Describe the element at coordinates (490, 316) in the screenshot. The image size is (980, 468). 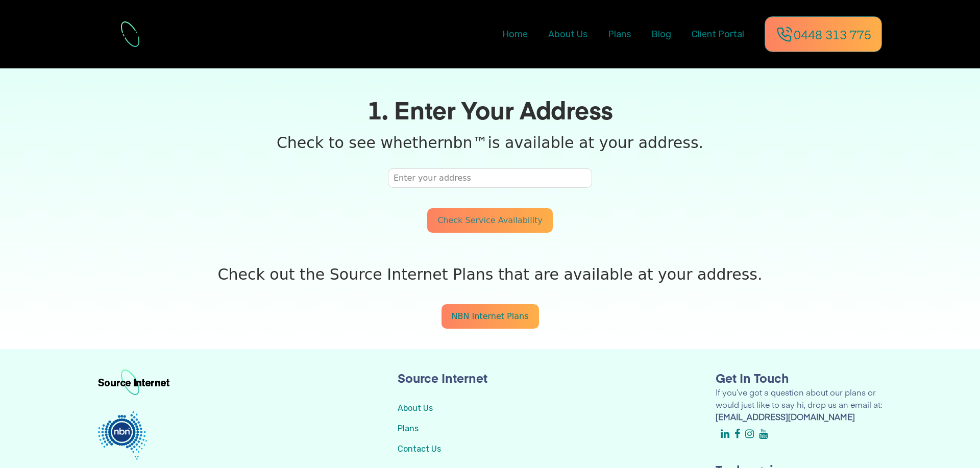
I see `button: NBN Internet Plans` at that location.